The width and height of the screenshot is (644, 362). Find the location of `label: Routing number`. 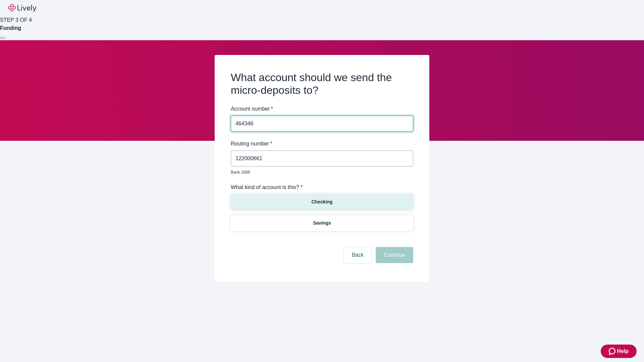

label: Routing number is located at coordinates (251, 144).